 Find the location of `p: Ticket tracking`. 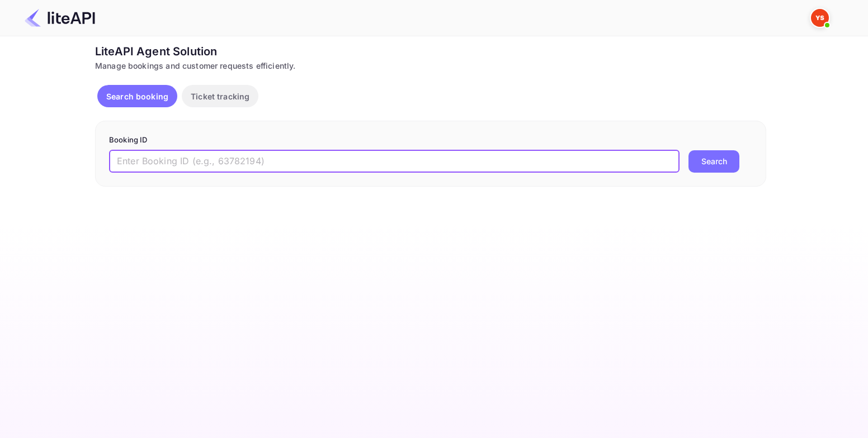

p: Ticket tracking is located at coordinates (220, 96).